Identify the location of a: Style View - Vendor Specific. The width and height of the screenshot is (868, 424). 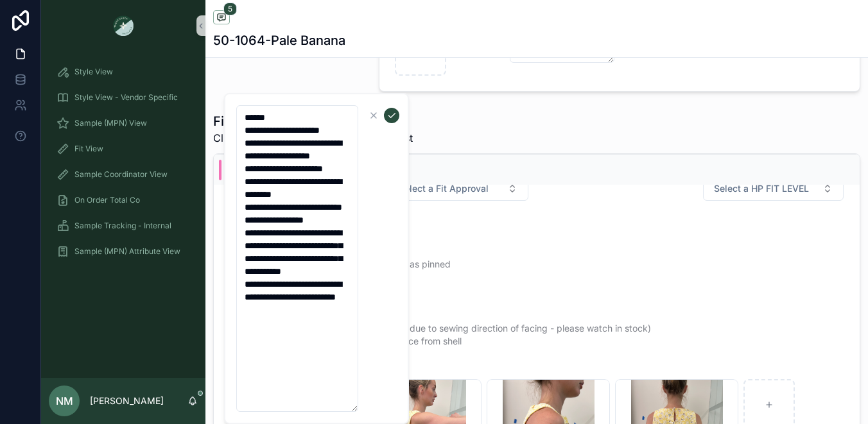
(124, 98).